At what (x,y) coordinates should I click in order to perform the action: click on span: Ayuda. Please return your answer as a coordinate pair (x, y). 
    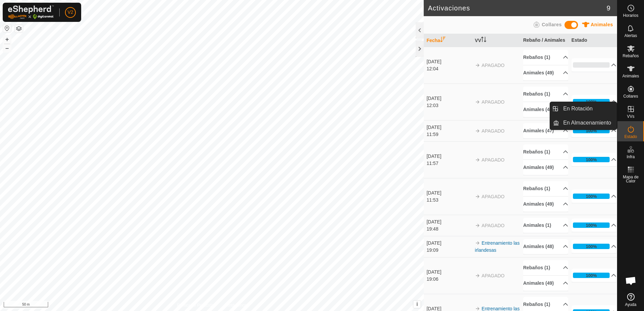
    Looking at the image, I should click on (631, 305).